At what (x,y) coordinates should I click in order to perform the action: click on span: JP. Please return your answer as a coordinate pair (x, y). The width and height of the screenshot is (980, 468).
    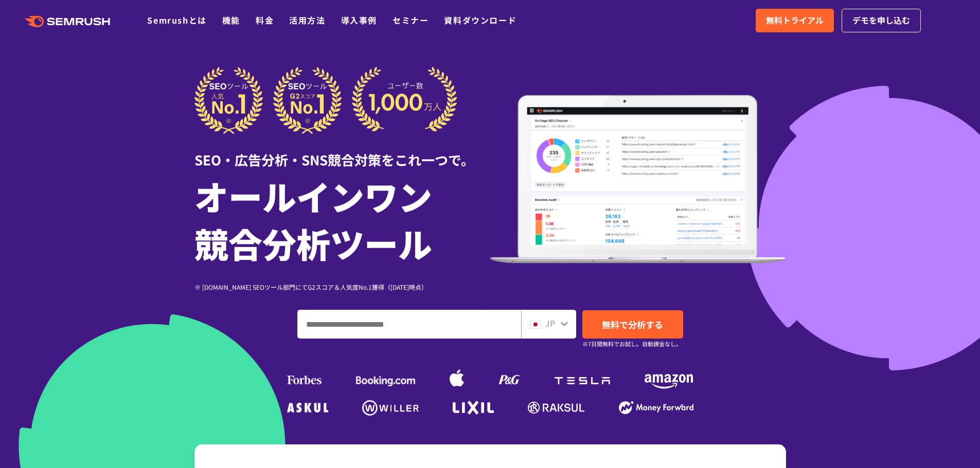
    Looking at the image, I should click on (550, 323).